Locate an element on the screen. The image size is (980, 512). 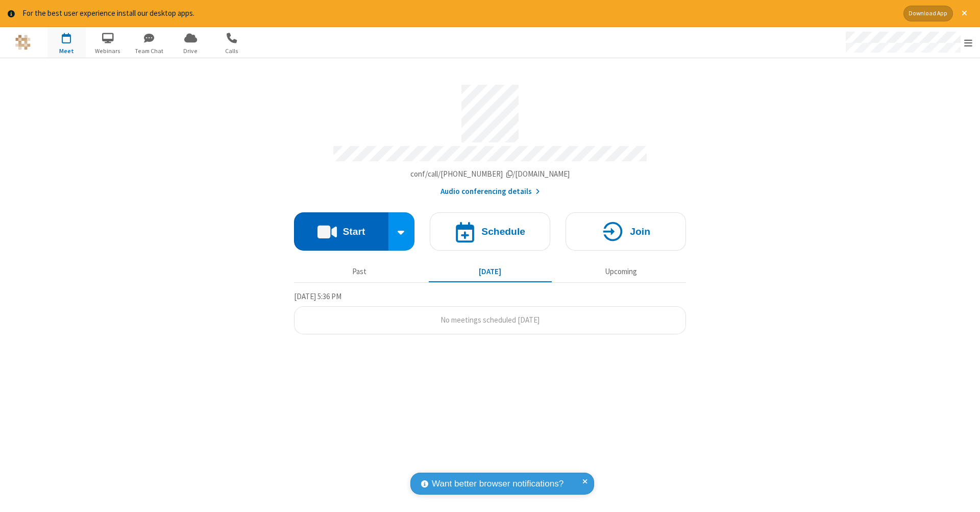
span: Drive is located at coordinates (190, 51).